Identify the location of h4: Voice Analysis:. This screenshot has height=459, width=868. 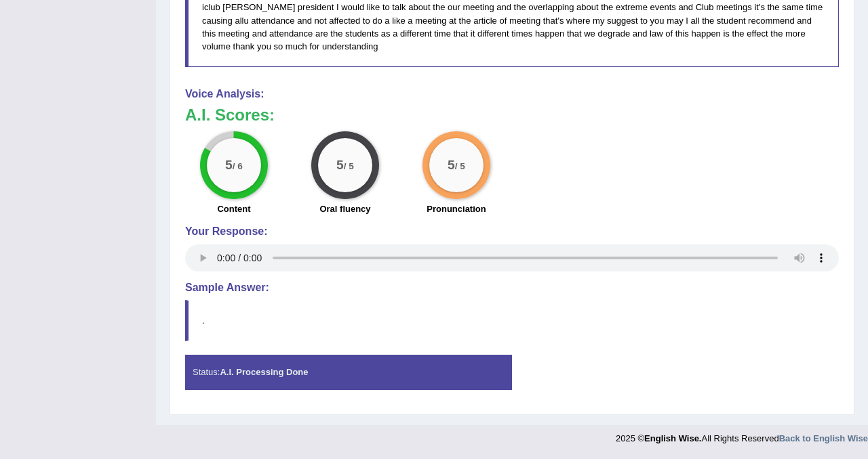
(512, 94).